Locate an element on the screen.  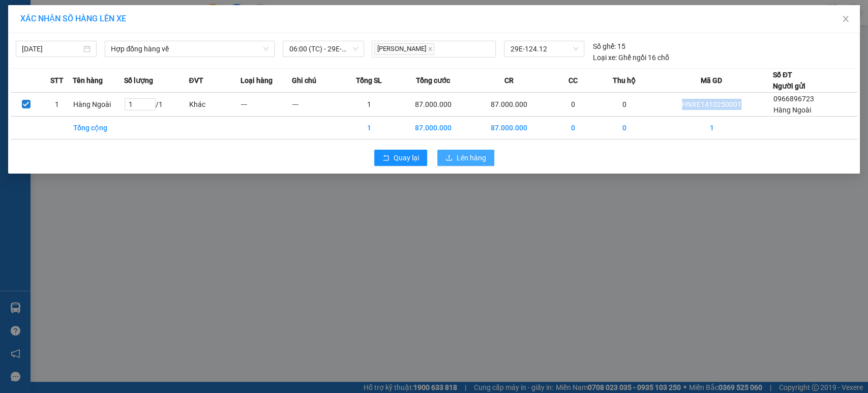
span: Hàng Ngoài is located at coordinates (792, 110).